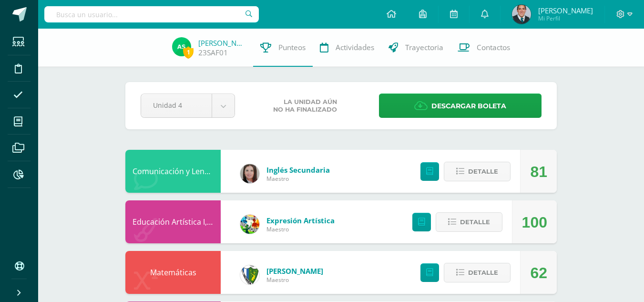 The image size is (644, 302). Describe the element at coordinates (298, 170) in the screenshot. I see `a: Inglés Secundaria` at that location.